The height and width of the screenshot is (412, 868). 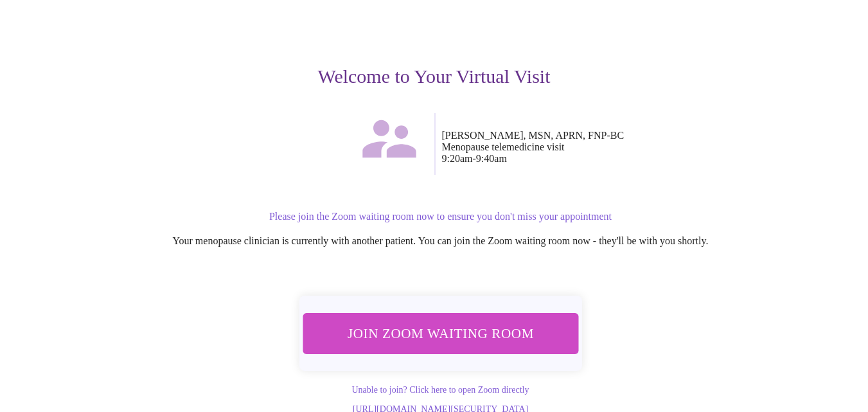 What do you see at coordinates (440, 241) in the screenshot?
I see `p: Your menopause clinician is currently with another patient. You can join the Zoom waiting room no...` at bounding box center [440, 241].